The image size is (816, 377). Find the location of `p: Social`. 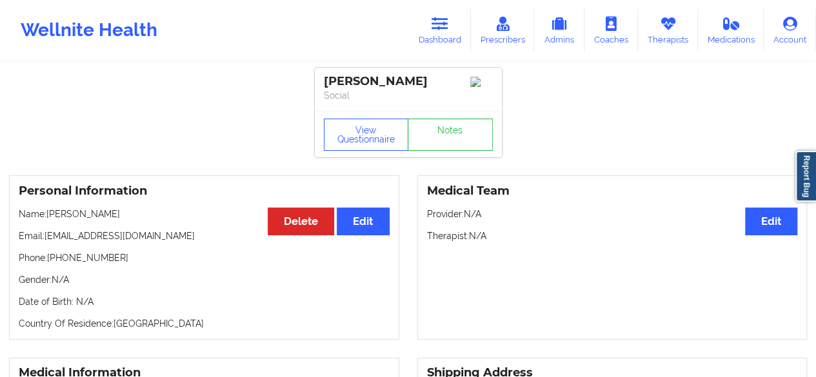

p: Social is located at coordinates (408, 95).